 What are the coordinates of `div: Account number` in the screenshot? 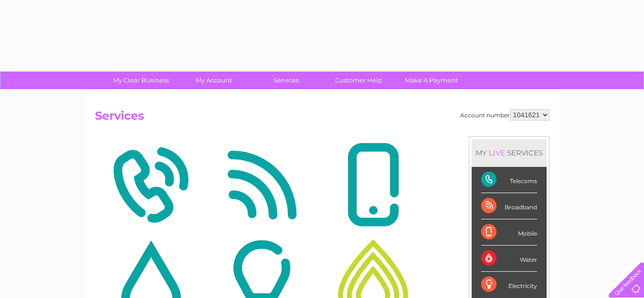 It's located at (505, 115).